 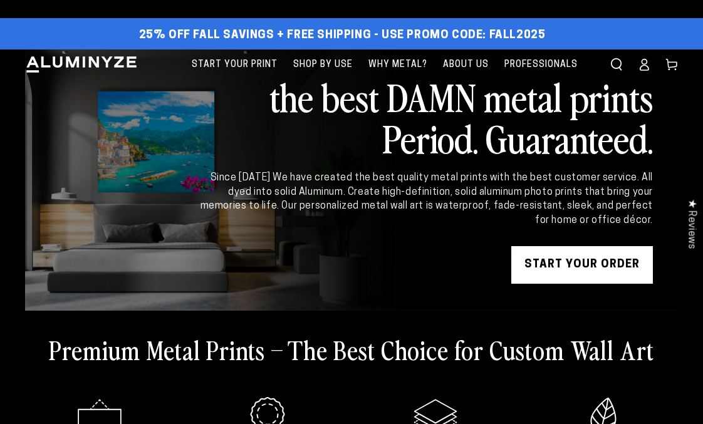 I want to click on a: Professionals, so click(x=540, y=64).